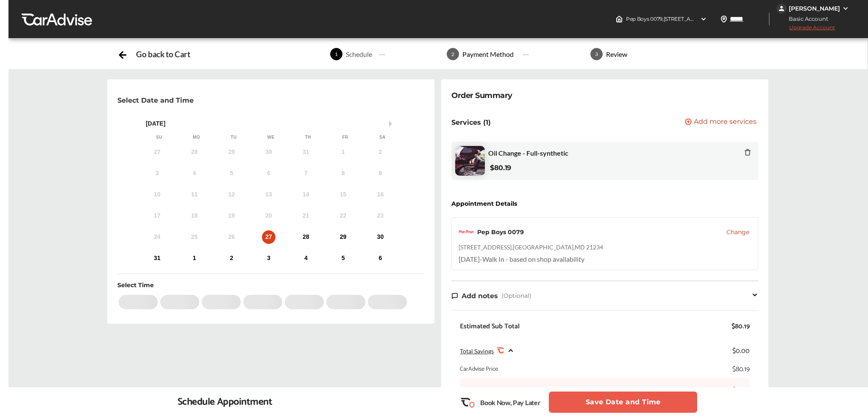  What do you see at coordinates (482, 95) in the screenshot?
I see `div: Order Summary` at bounding box center [482, 95].